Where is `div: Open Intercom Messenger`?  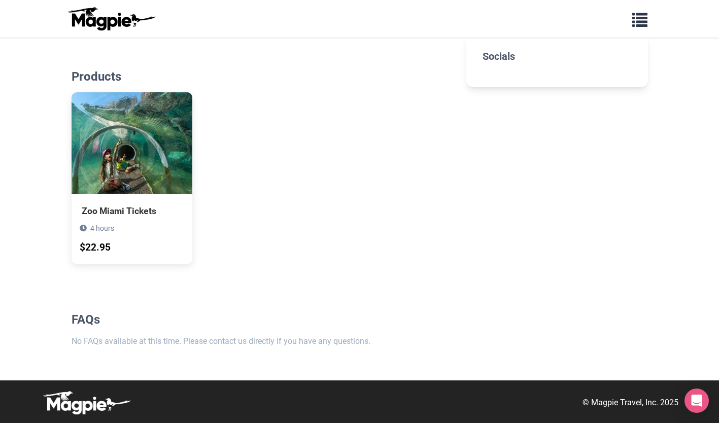
div: Open Intercom Messenger is located at coordinates (696, 401).